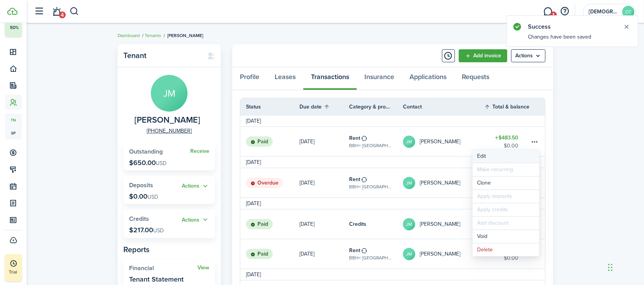  Describe the element at coordinates (572, 39) in the screenshot. I see `notify-body: Changes have been saved` at that location.